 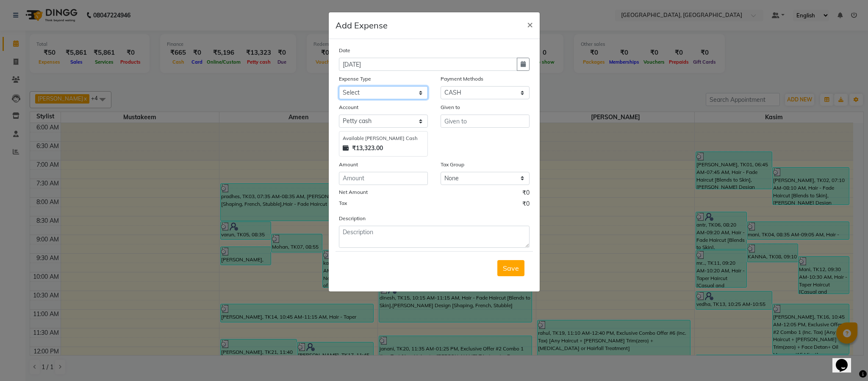 I want to click on label: Expense Type, so click(x=355, y=79).